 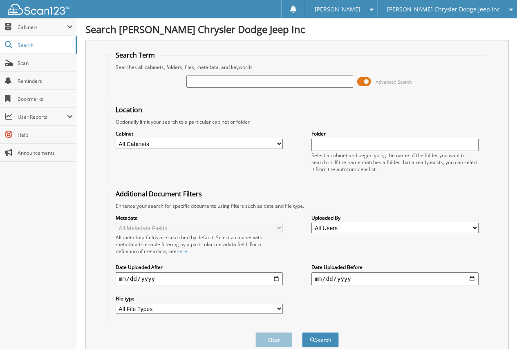 I want to click on input: start, so click(x=199, y=279).